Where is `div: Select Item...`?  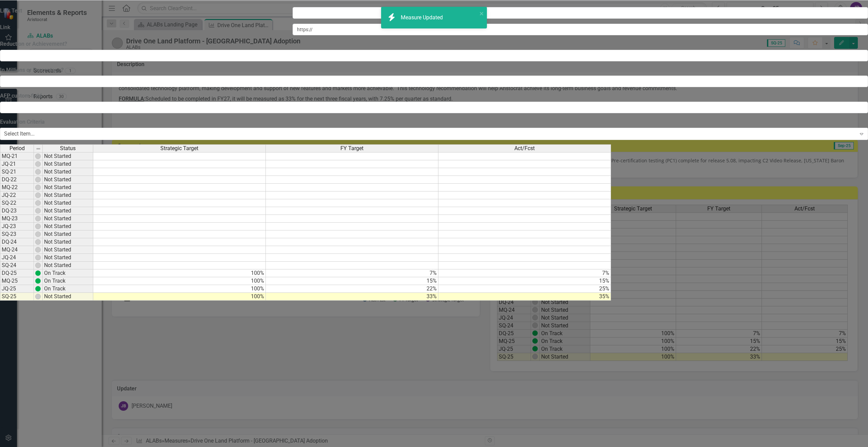
div: Select Item... is located at coordinates (20, 134).